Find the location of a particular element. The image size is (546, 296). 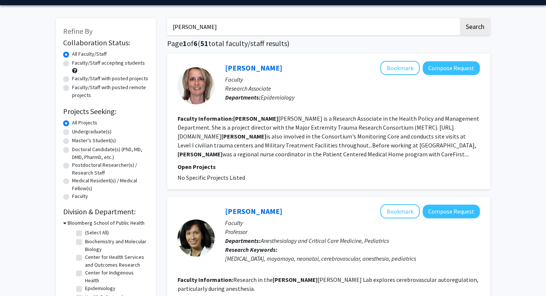

button: Compose Request to Jennifer Lee-Summers is located at coordinates (452, 211).